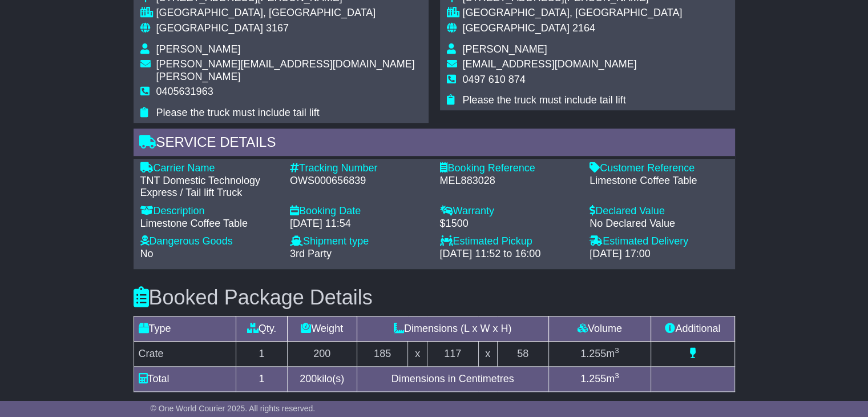 This screenshot has width=868, height=417. Describe the element at coordinates (658, 224) in the screenshot. I see `div: No Declared Value` at that location.